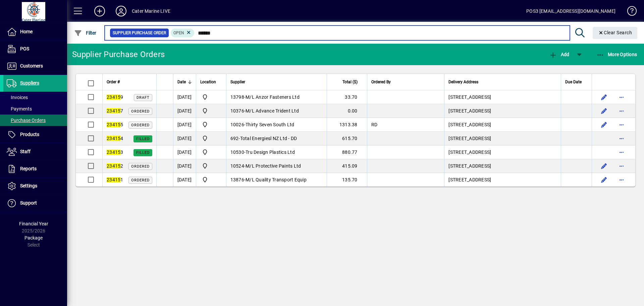  What do you see at coordinates (238, 82) in the screenshot?
I see `span: Supplier` at bounding box center [238, 82].